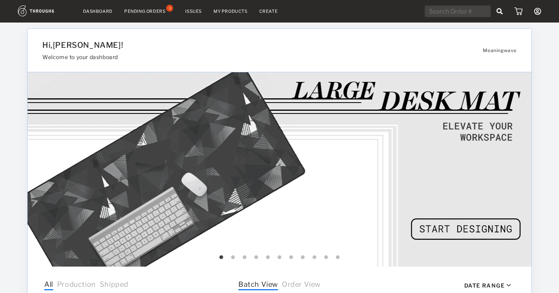  I want to click on button: 7, so click(291, 257).